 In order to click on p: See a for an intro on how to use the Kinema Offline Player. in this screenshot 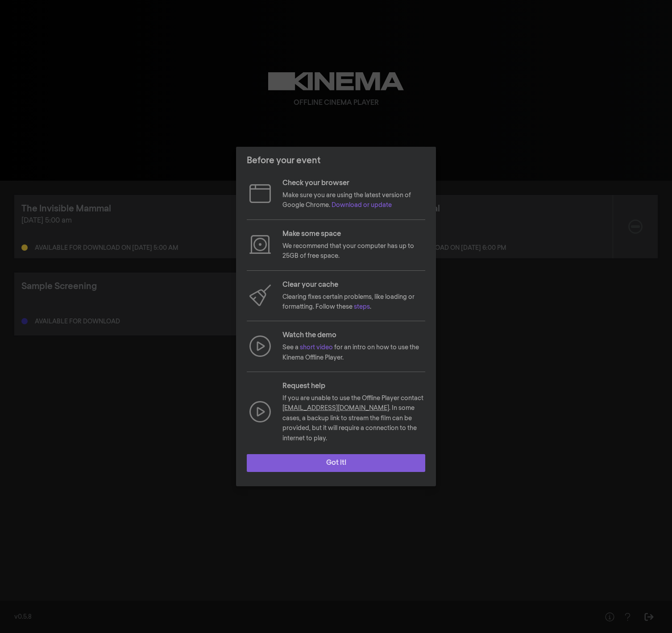, I will do `click(354, 352)`.